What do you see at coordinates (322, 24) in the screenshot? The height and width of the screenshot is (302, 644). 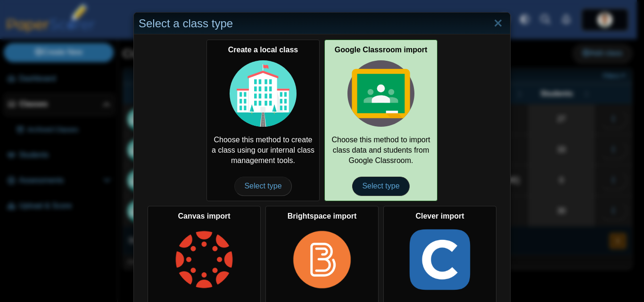 I see `div: Select a class type` at bounding box center [322, 24].